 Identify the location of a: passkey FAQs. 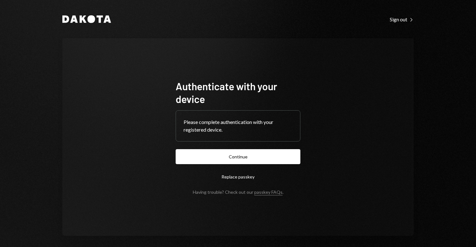
(268, 192).